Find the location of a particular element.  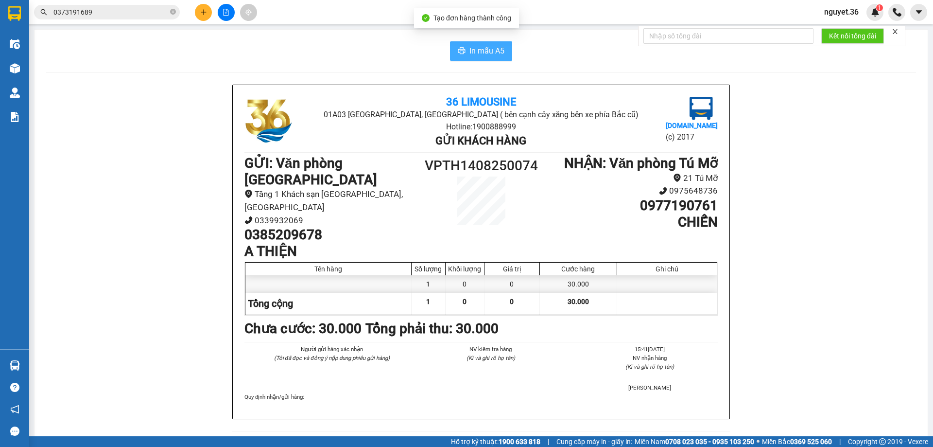

span: check-circle is located at coordinates (426, 18).